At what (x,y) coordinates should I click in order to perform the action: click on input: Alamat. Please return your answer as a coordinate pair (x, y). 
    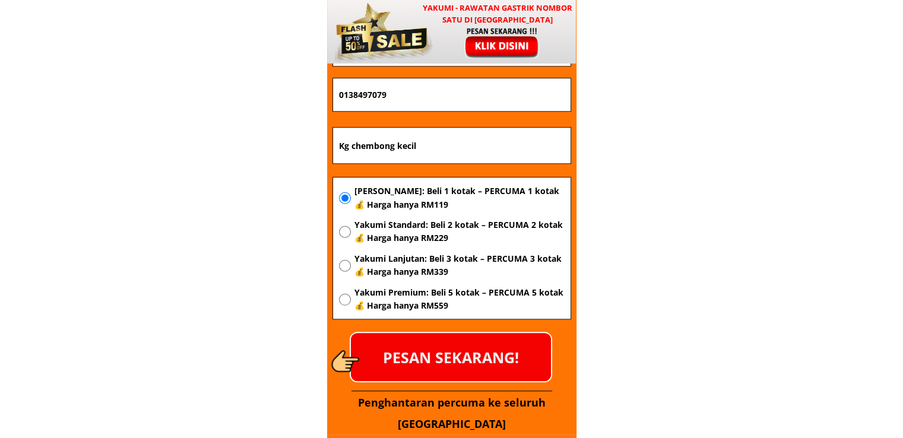
    Looking at the image, I should click on (452, 145).